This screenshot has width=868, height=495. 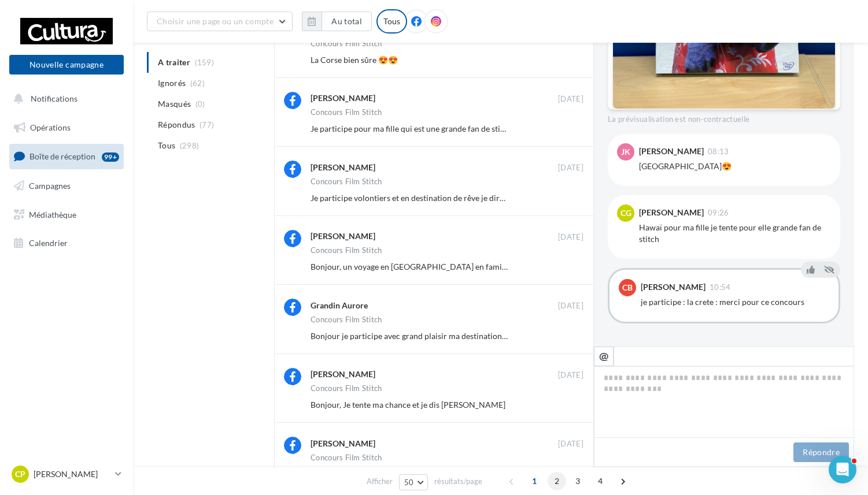 What do you see at coordinates (50, 127) in the screenshot?
I see `span: Opérations` at bounding box center [50, 127].